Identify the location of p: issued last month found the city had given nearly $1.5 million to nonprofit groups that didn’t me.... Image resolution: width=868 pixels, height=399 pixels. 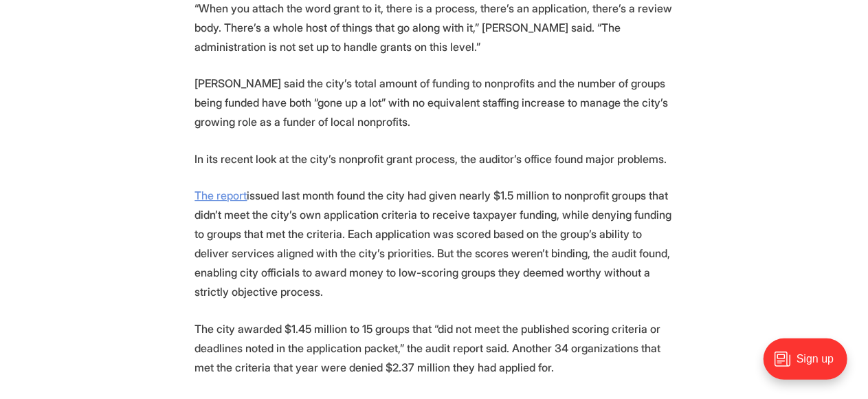
(434, 243).